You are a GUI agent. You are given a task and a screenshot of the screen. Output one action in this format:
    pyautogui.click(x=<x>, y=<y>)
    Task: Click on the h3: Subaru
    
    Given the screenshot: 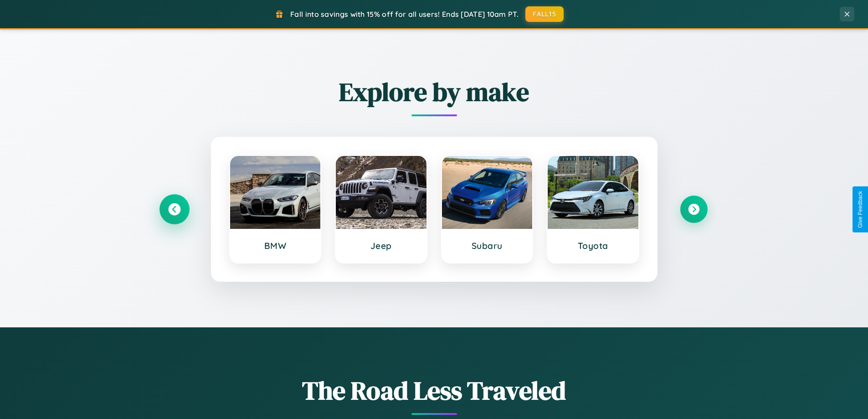 What is the action you would take?
    pyautogui.click(x=487, y=246)
    